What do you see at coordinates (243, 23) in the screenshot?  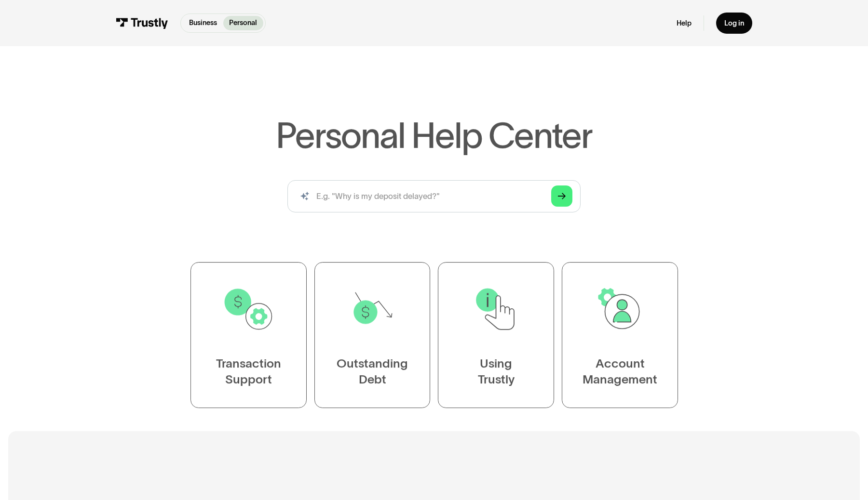 I see `a: Personal` at bounding box center [243, 23].